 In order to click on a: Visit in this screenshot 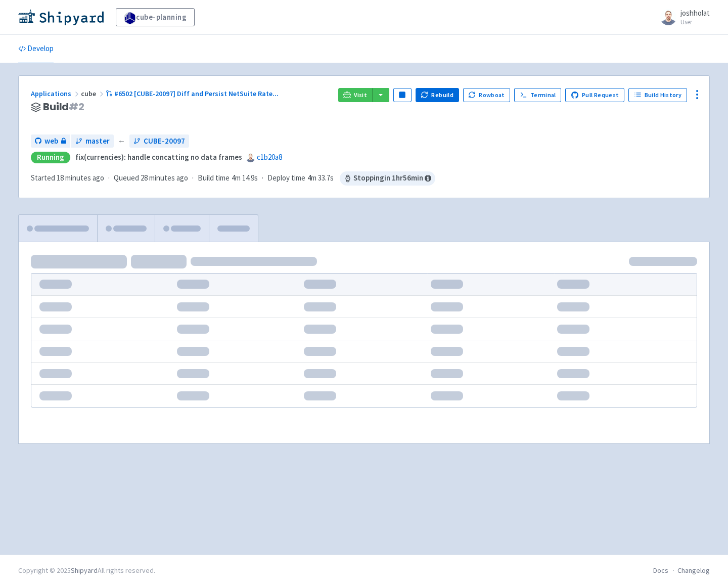, I will do `click(356, 95)`.